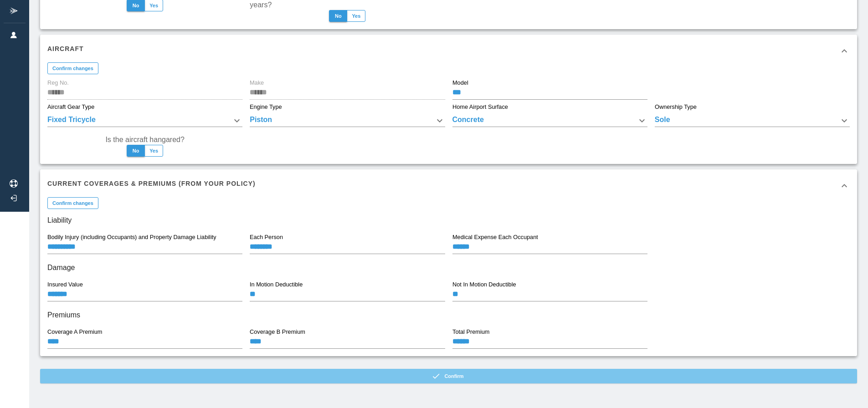  What do you see at coordinates (276, 284) in the screenshot?
I see `label: In Motion Deductible` at bounding box center [276, 284].